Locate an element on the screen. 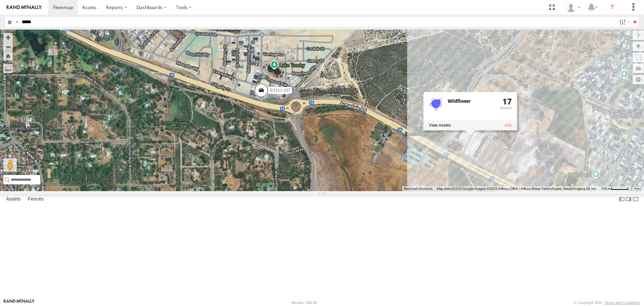 This screenshot has width=644, height=306. label: Dock Summary Table to the Left is located at coordinates (622, 199).